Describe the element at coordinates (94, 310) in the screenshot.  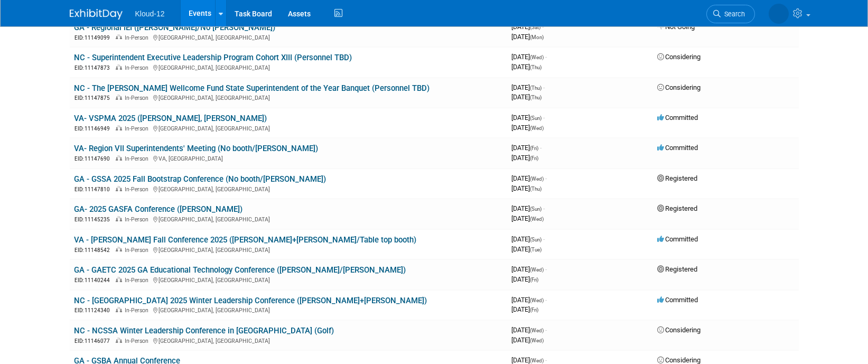
I see `span: EID: 11124340` at that location.